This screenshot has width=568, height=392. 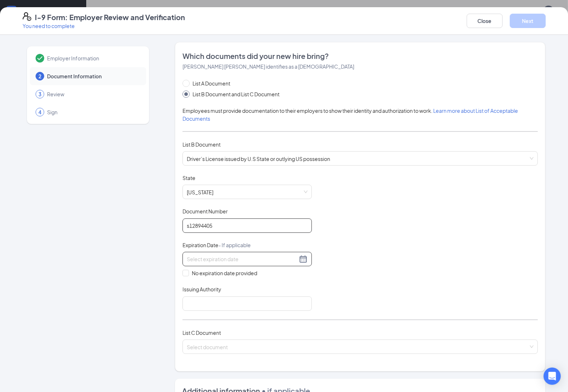 I want to click on span: Document Number, so click(x=205, y=211).